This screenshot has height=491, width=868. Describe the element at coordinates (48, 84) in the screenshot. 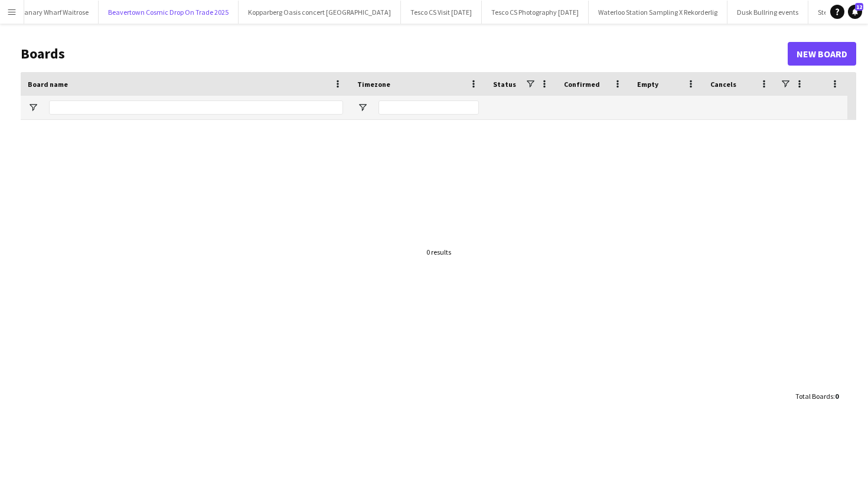

I see `span: Board name` at that location.